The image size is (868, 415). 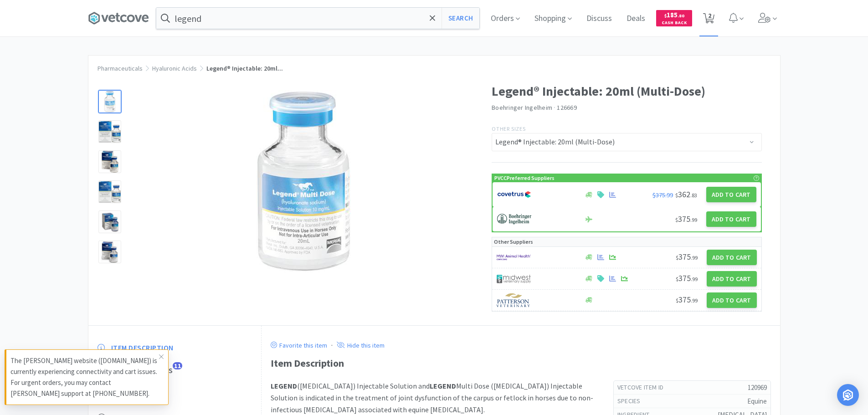 What do you see at coordinates (674, 23) in the screenshot?
I see `span: Cash Back` at bounding box center [674, 23].